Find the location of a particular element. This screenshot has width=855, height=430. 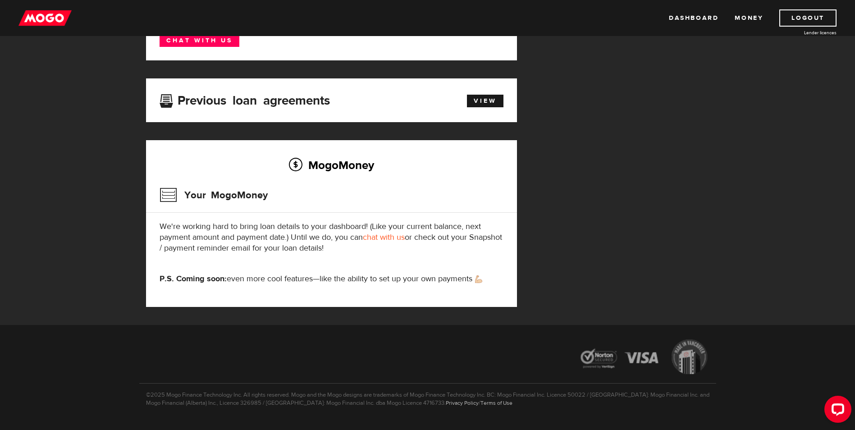

a: Dashboard is located at coordinates (694, 18).